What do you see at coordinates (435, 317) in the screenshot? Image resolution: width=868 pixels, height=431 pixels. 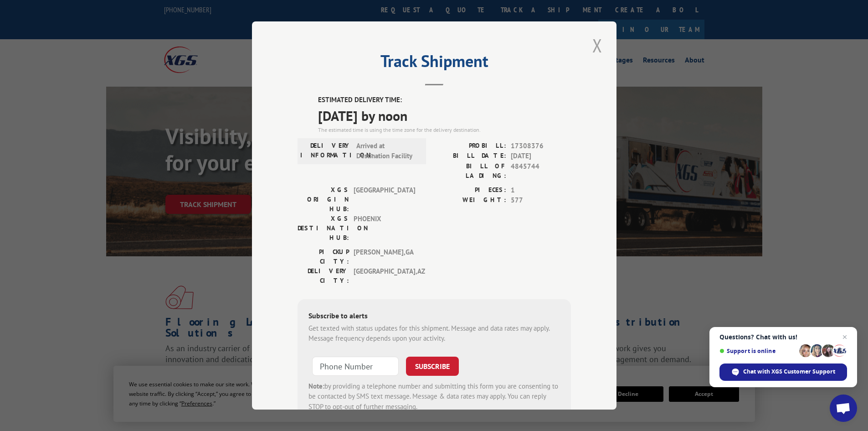 I see `div: Subscribe to alerts` at bounding box center [435, 317].